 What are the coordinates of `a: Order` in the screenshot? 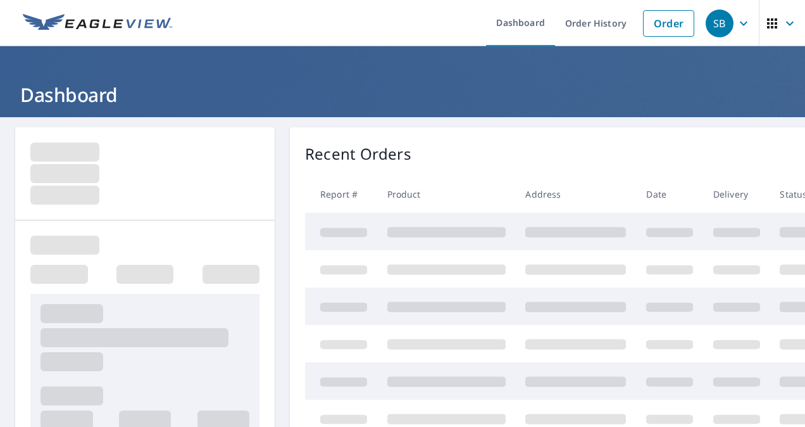 It's located at (669, 23).